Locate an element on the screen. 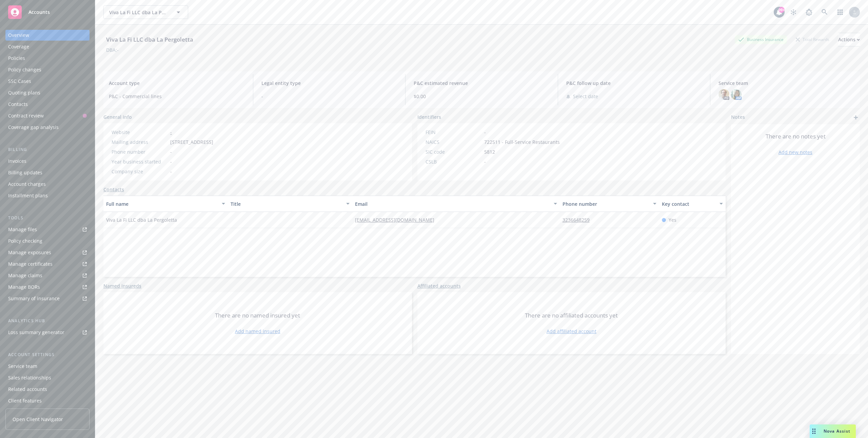 This screenshot has width=868, height=438. a: Named insureds is located at coordinates (122, 285).